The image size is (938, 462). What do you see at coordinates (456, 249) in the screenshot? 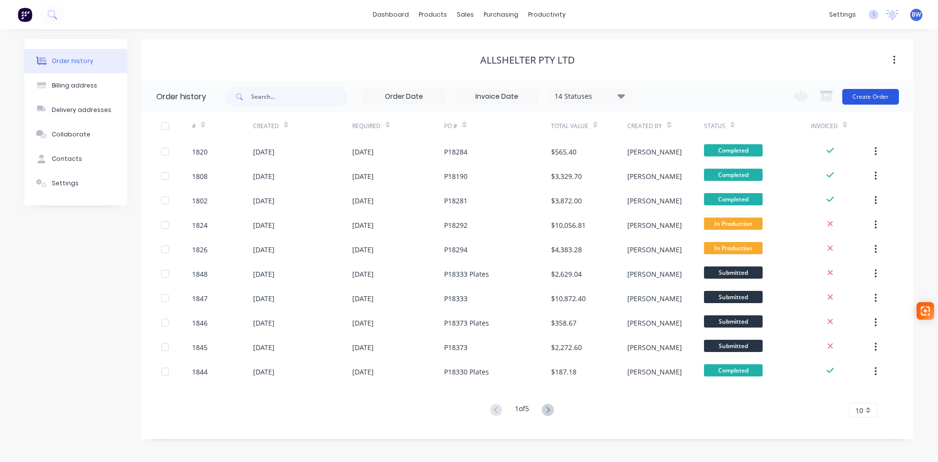
I see `div: P18294` at bounding box center [456, 249].